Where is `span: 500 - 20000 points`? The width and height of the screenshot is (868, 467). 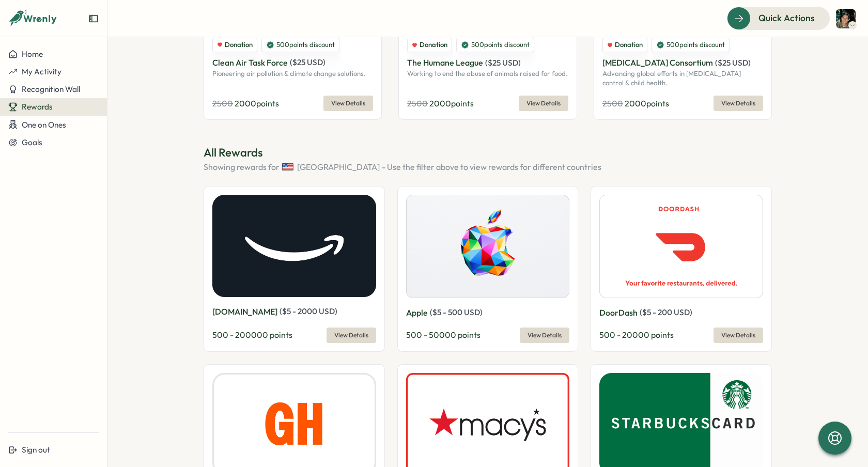 span: 500 - 20000 points is located at coordinates (636, 335).